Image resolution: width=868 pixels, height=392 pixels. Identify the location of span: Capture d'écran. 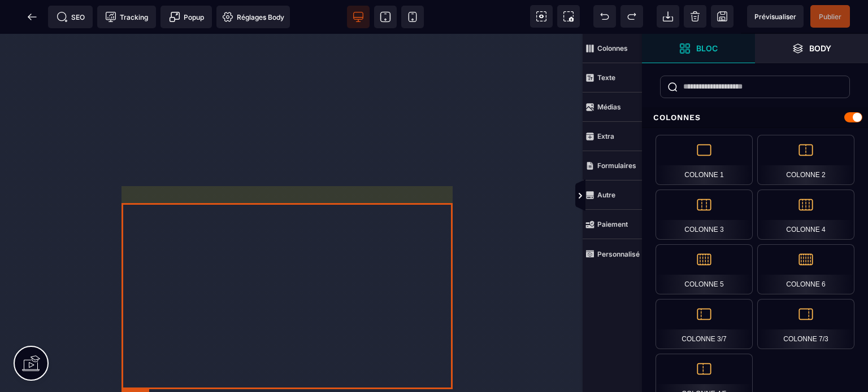
(569, 17).